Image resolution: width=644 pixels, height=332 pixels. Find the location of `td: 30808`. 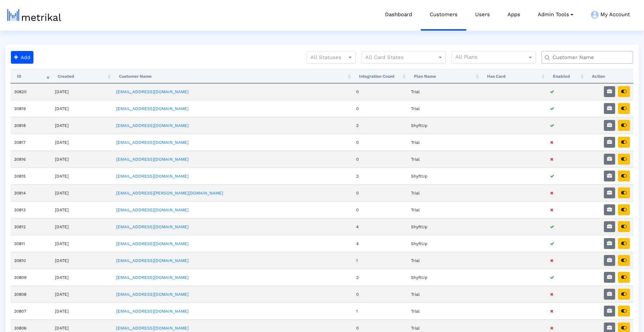

td: 30808 is located at coordinates (31, 294).